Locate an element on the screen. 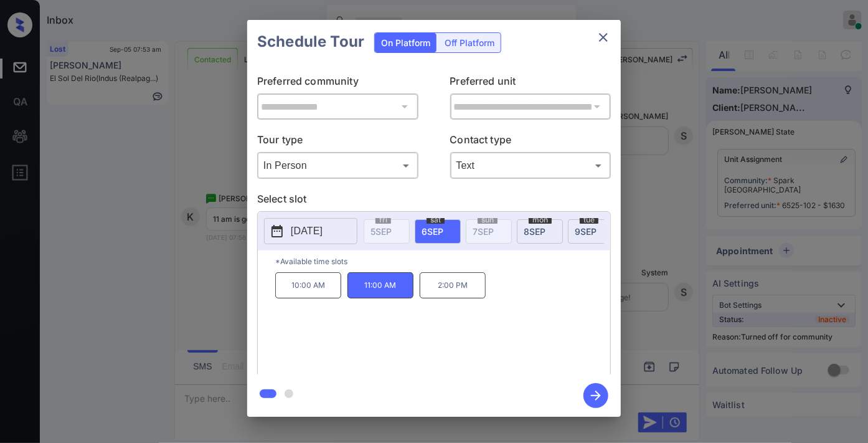  p: 2:00 PM is located at coordinates (453, 286).